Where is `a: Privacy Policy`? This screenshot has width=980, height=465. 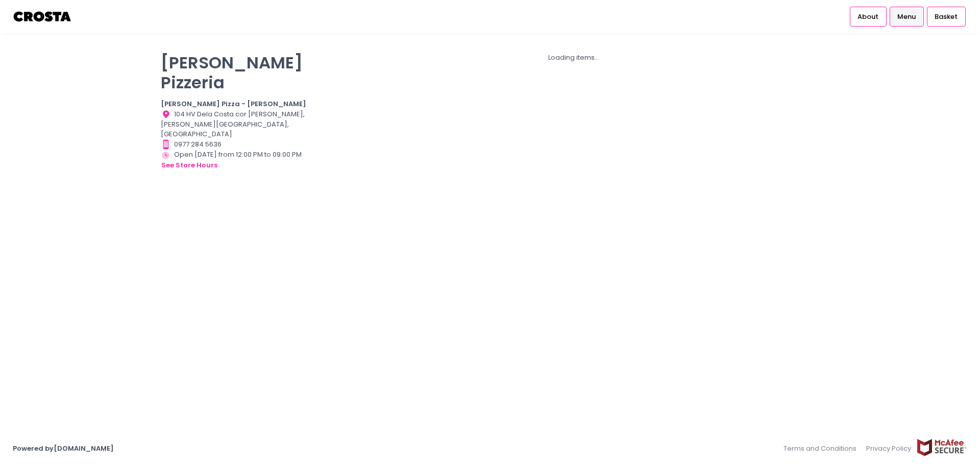
a: Privacy Policy is located at coordinates (889, 449).